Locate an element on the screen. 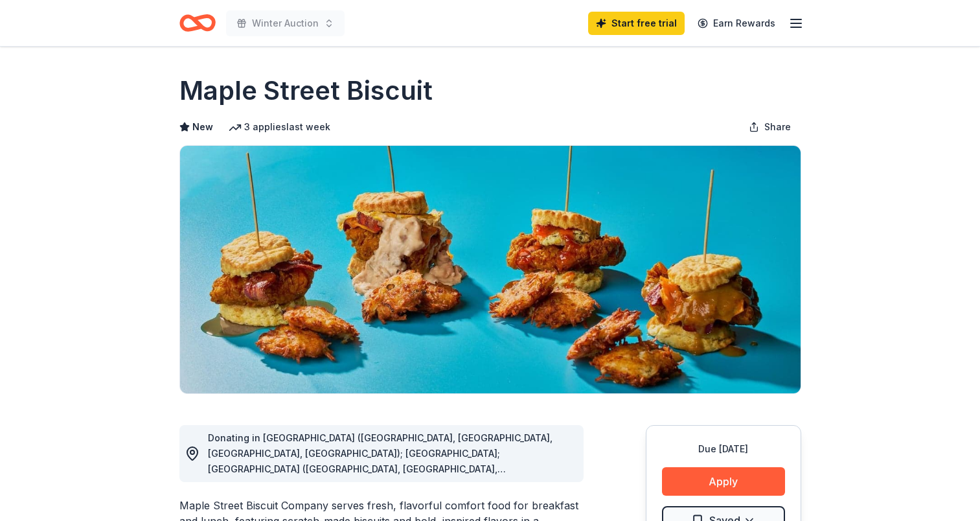  button: Apply is located at coordinates (723, 481).